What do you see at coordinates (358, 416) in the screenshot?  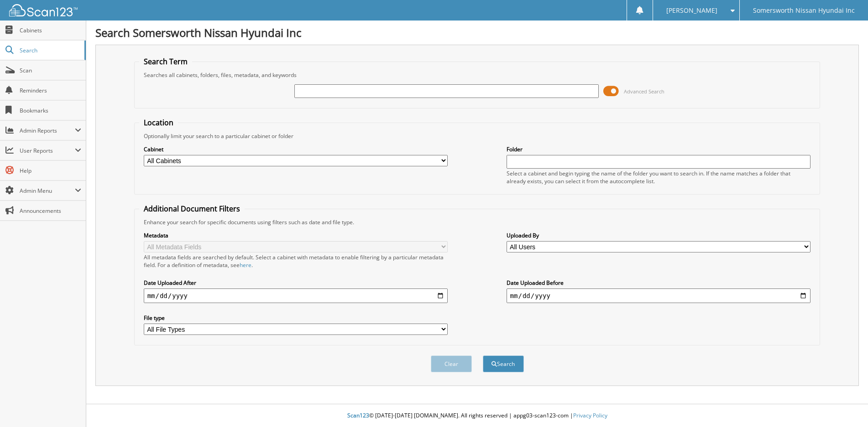 I see `span: Scan123` at bounding box center [358, 416].